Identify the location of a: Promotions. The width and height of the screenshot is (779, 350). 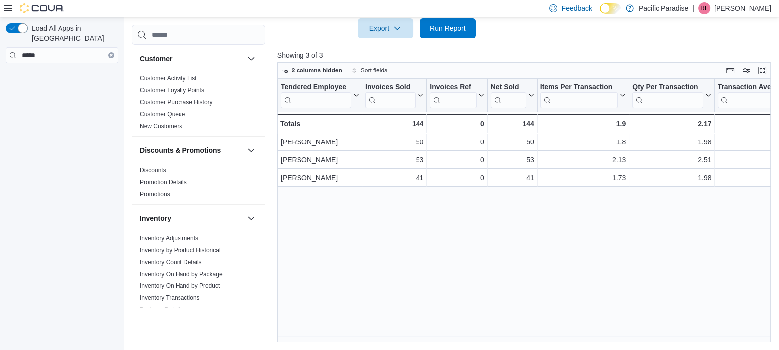
(155, 194).